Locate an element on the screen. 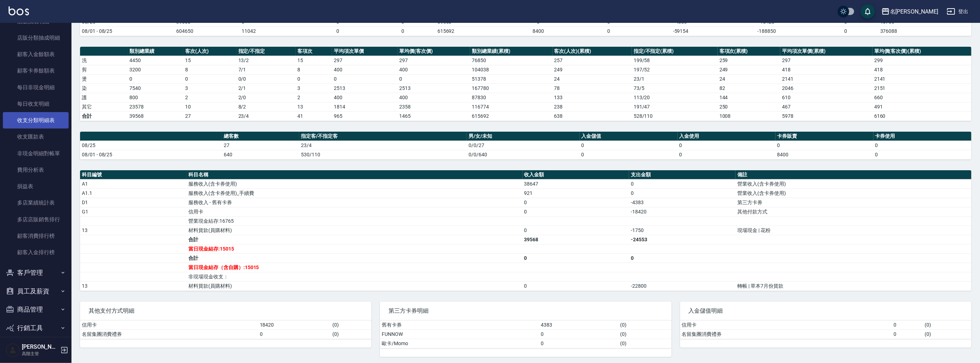  span: 其他支付方式明細 is located at coordinates (225, 311).